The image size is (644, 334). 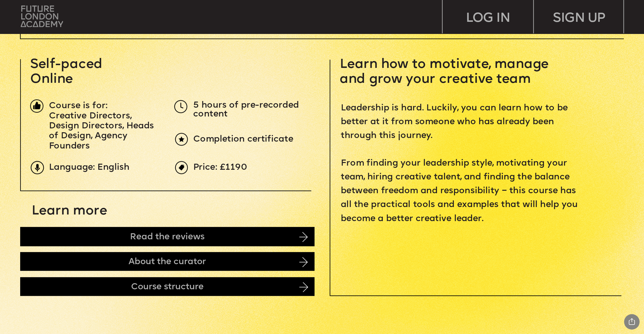 I want to click on img: upload-5dcb7aea-3d7f-4093-a867-f0427182171d.png, so click(x=181, y=107).